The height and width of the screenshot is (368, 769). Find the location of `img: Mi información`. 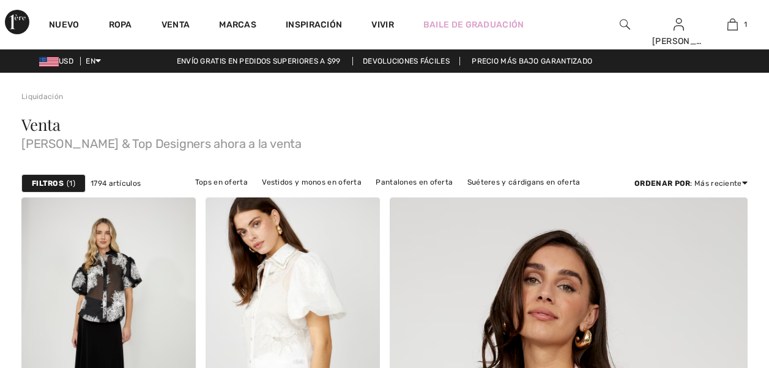

img: Mi información is located at coordinates (678, 24).